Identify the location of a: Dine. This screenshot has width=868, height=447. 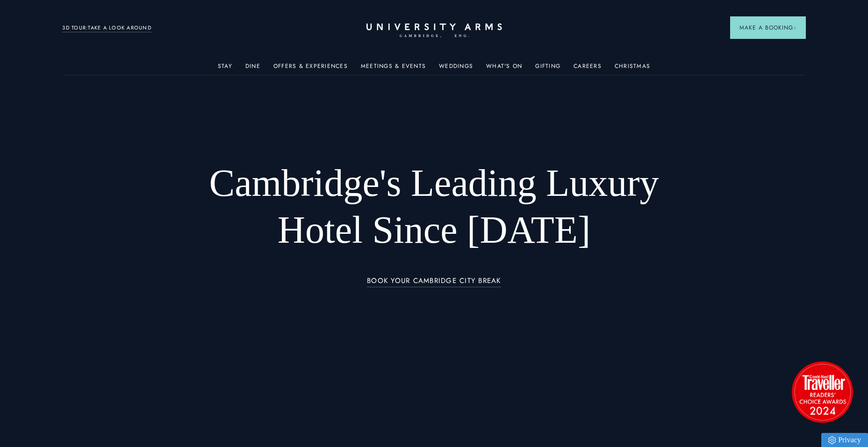
(253, 68).